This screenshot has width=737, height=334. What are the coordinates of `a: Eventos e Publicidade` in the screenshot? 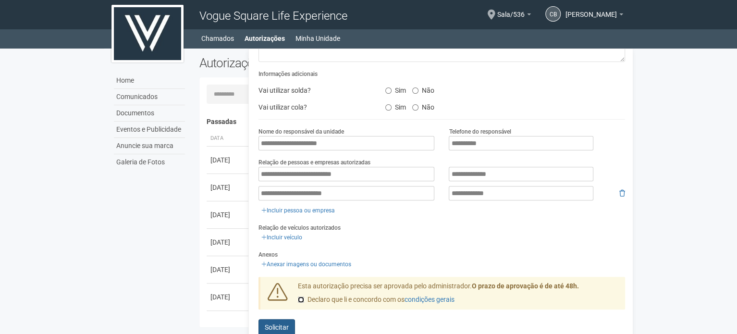 It's located at (149, 130).